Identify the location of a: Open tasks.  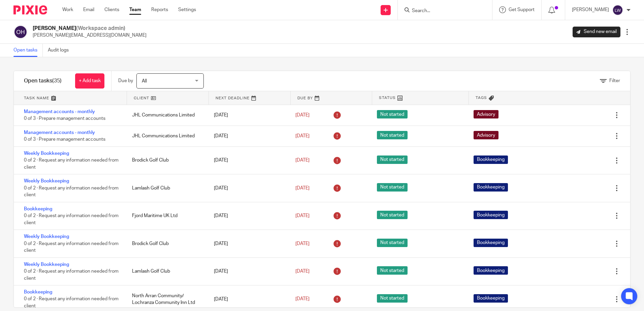
(28, 50).